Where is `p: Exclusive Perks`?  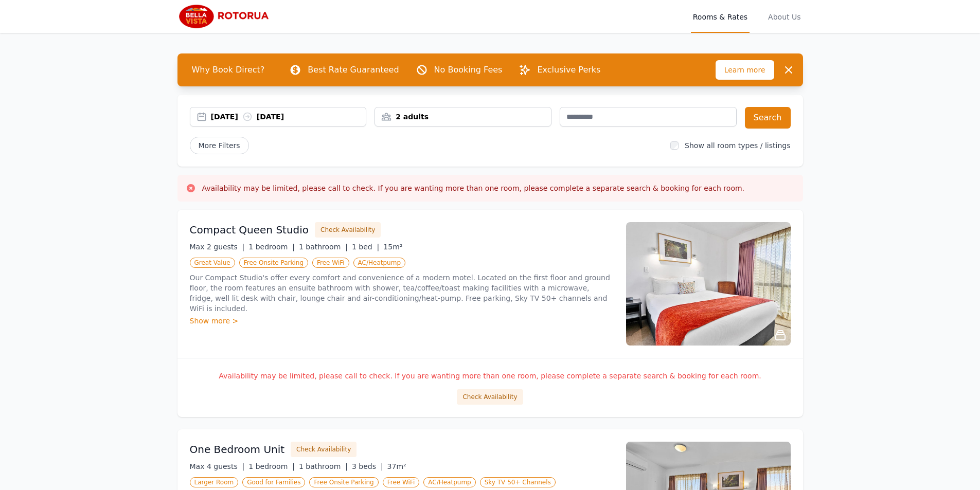
p: Exclusive Perks is located at coordinates (568, 70).